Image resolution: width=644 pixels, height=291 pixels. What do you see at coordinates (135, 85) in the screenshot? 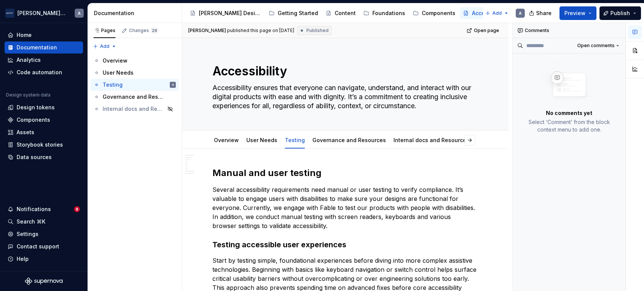
I see `a: TestingA` at bounding box center [135, 85].